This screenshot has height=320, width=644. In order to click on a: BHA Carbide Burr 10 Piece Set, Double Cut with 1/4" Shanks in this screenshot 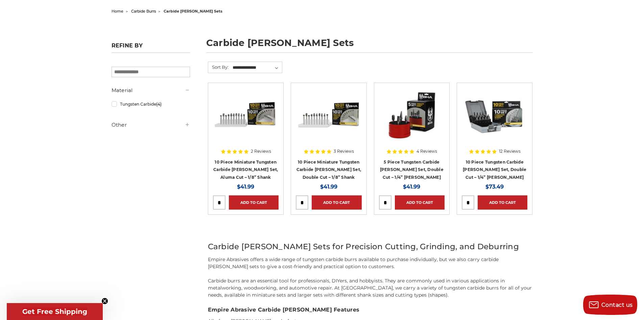, I will do `click(495, 131)`.